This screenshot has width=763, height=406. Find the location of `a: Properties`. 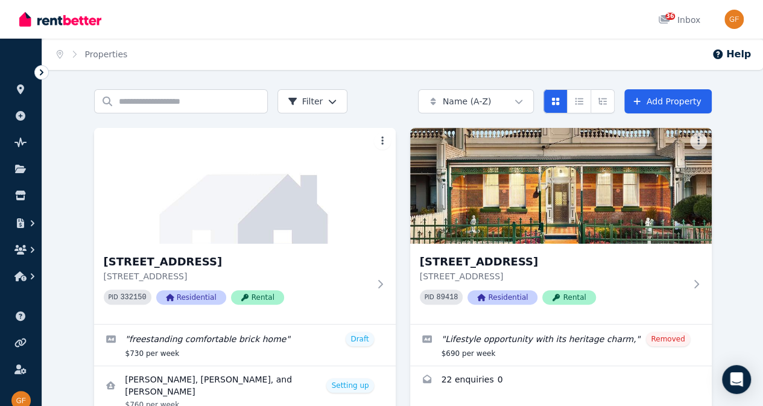

a: Properties is located at coordinates (106, 54).